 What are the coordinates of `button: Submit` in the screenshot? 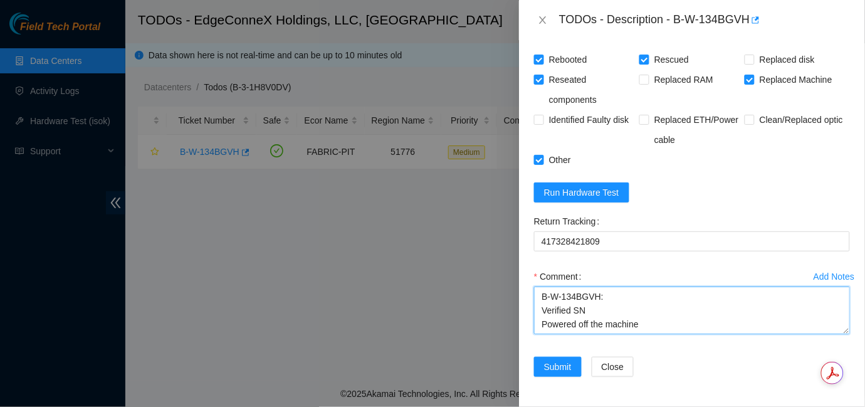 It's located at (558, 366).